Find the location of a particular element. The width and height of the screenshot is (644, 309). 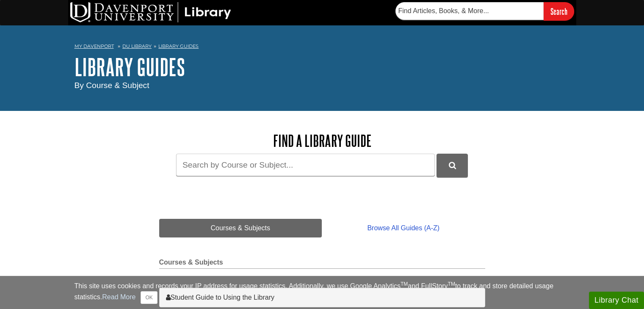

h1: Library Guides is located at coordinates (322, 67).